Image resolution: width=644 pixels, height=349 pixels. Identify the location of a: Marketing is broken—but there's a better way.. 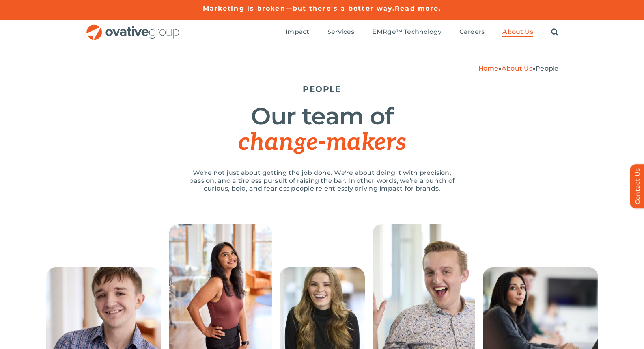
(299, 8).